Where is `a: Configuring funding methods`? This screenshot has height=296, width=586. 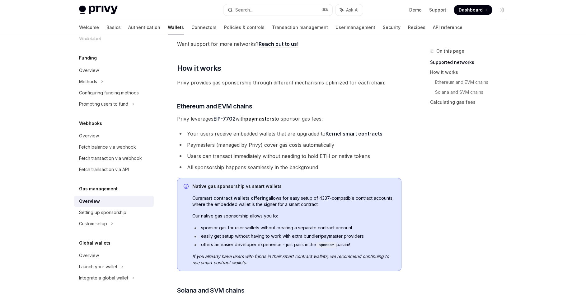 a: Configuring funding methods is located at coordinates (114, 93).